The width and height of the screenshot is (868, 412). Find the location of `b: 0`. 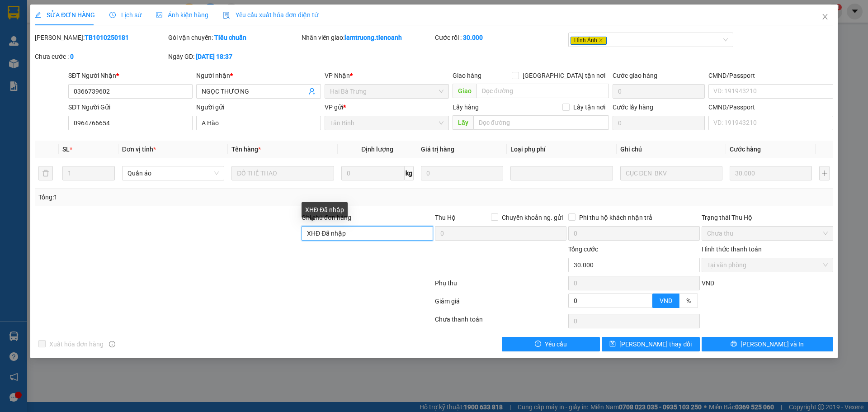

b: 0 is located at coordinates (72, 57).